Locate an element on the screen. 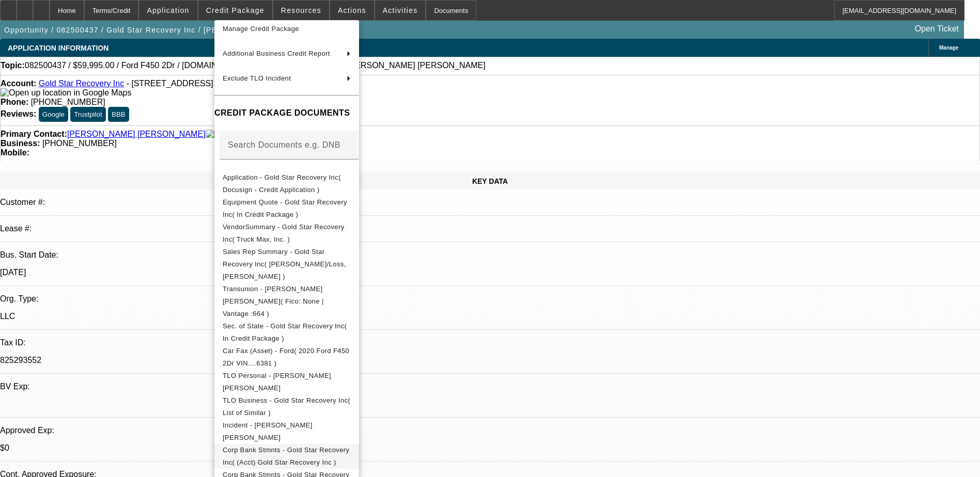 This screenshot has width=980, height=477. span: VendorSummary - Gold Star Recovery Inc( Truck Max, Inc. ) is located at coordinates (284, 233).